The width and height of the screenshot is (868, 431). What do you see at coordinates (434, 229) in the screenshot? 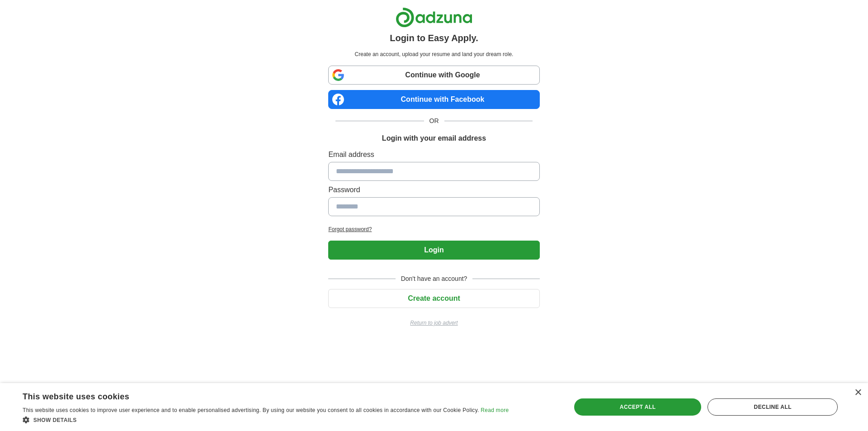
I see `h2: Forgot password?` at bounding box center [434, 229].